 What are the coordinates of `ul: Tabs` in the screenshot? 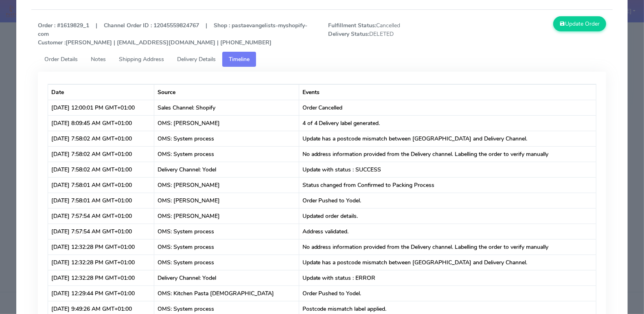 It's located at (322, 59).